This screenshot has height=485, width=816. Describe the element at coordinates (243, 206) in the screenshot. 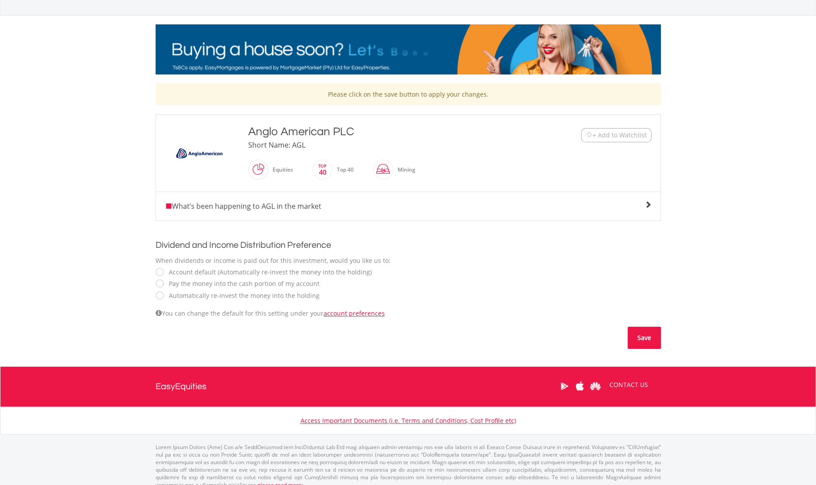

I see `span: What’s been happening to AGL in the market` at that location.